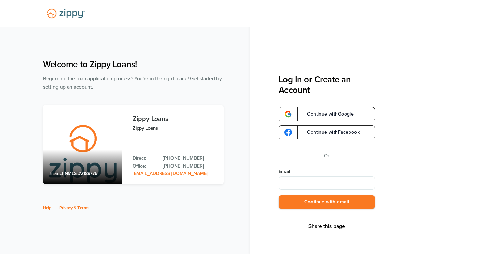 The image size is (482, 254). I want to click on p: Office:, so click(144, 166).